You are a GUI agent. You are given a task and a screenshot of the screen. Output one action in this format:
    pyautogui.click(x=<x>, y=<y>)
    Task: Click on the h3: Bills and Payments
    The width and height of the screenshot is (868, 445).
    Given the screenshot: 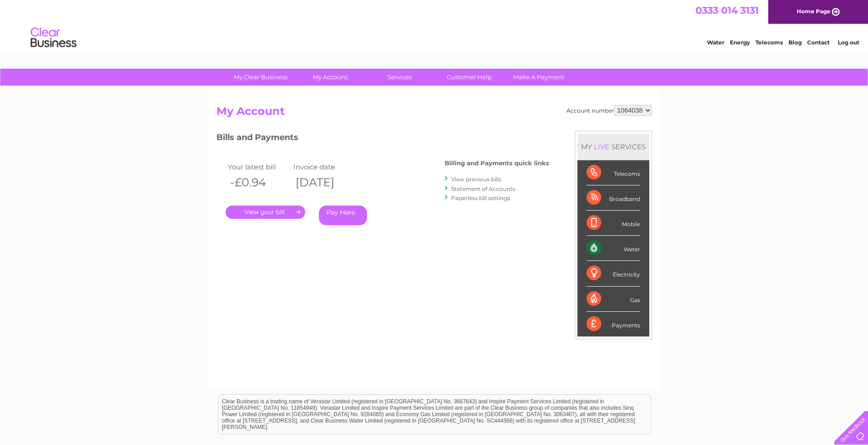 What is the action you would take?
    pyautogui.click(x=383, y=139)
    